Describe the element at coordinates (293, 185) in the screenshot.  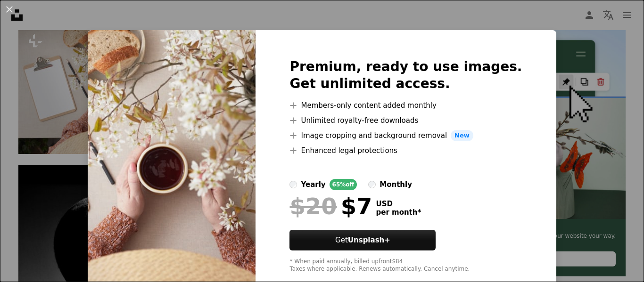
I see `input: yearly65%off` at that location.